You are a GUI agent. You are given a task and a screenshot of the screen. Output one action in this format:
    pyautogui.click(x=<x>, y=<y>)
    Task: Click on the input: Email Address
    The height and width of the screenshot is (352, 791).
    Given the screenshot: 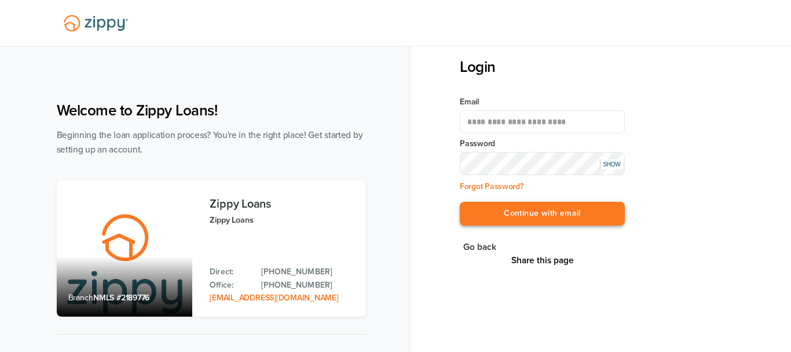 What is the action you would take?
    pyautogui.click(x=542, y=122)
    